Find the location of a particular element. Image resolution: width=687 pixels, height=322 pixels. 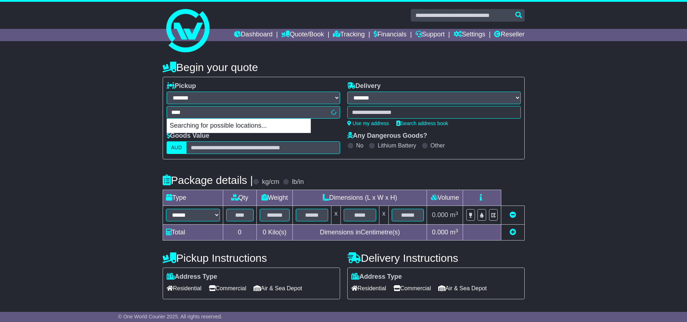

a: Quote/Book is located at coordinates (302, 35).